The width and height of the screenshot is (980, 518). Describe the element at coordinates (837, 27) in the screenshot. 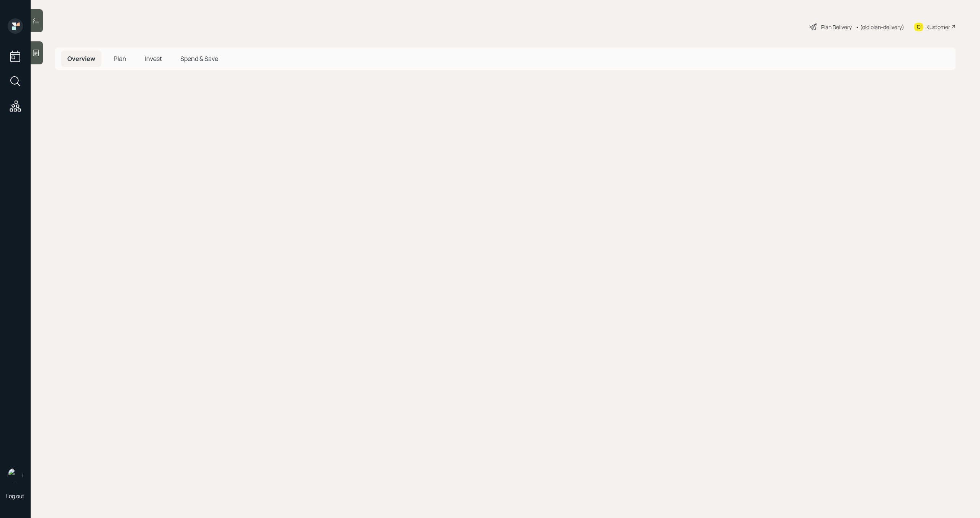

I see `div: Plan Delivery` at that location.